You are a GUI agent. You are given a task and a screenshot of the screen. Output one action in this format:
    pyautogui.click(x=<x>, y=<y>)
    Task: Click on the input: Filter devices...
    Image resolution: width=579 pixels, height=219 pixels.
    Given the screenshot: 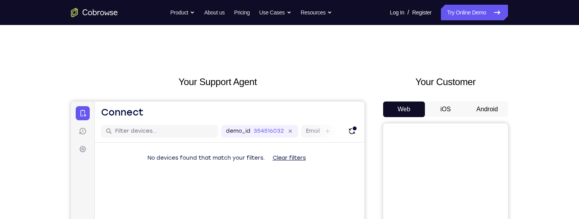 What is the action you would take?
    pyautogui.click(x=93, y=30)
    